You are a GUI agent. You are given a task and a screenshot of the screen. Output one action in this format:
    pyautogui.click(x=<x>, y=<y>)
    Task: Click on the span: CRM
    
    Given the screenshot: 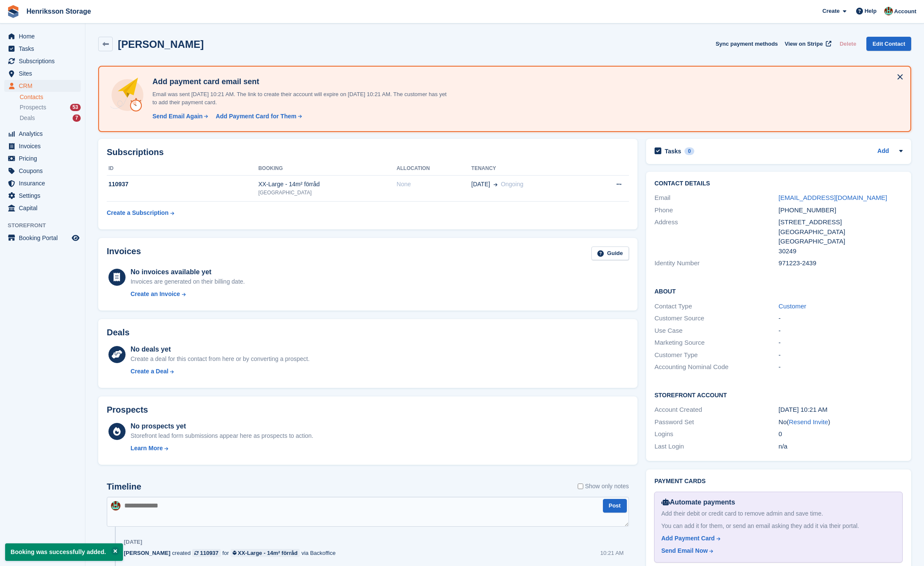 What is the action you would take?
    pyautogui.click(x=44, y=86)
    